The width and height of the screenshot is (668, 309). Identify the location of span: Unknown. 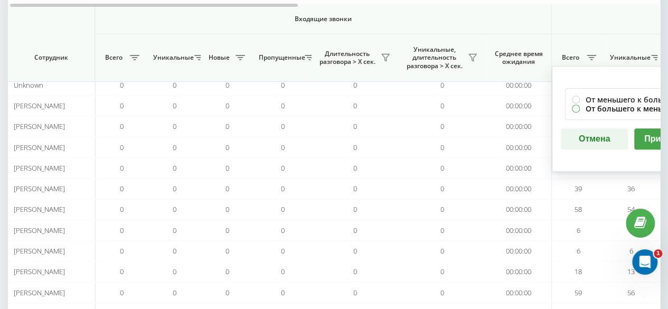
(28, 85).